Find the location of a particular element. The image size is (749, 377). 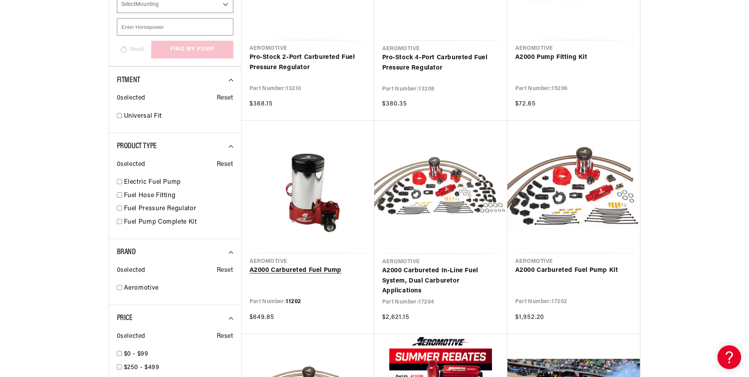

span: $0 - $99 is located at coordinates (136, 354).